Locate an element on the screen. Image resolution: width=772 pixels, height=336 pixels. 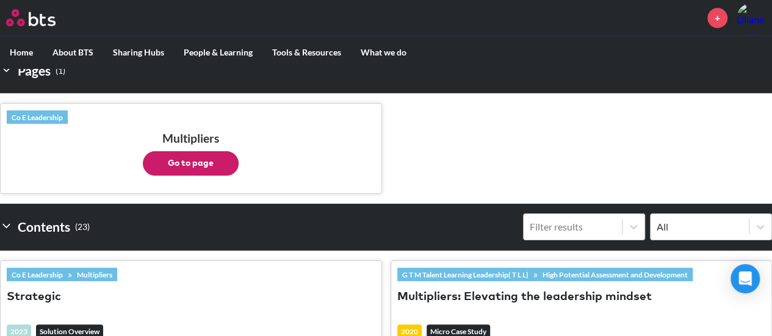
img: Liliane Duquesnois Dubois is located at coordinates (751, 18).